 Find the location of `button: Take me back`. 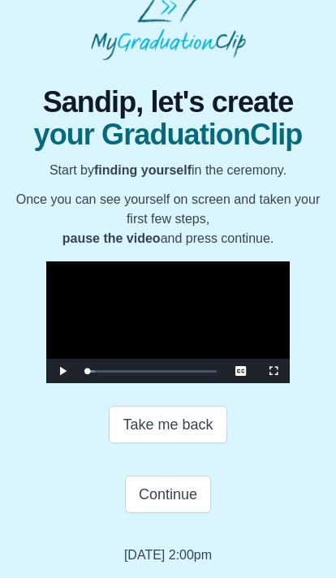

button: Take me back is located at coordinates (167, 425).